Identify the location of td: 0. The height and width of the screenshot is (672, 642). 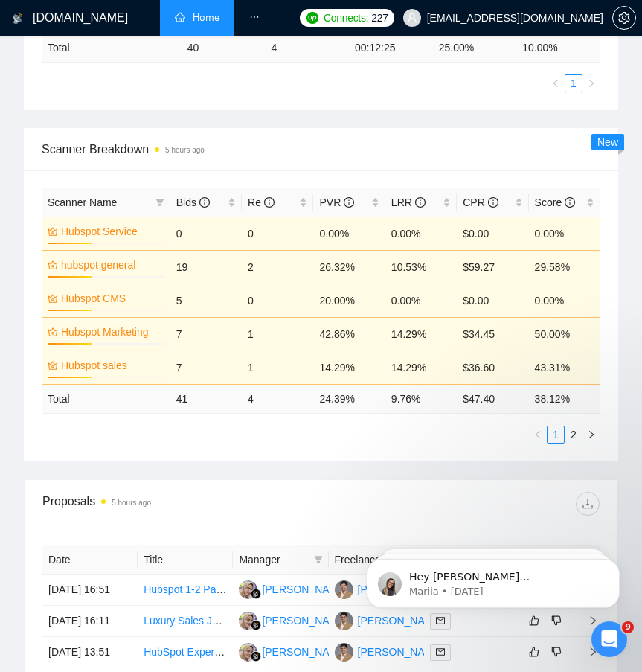
(278, 300).